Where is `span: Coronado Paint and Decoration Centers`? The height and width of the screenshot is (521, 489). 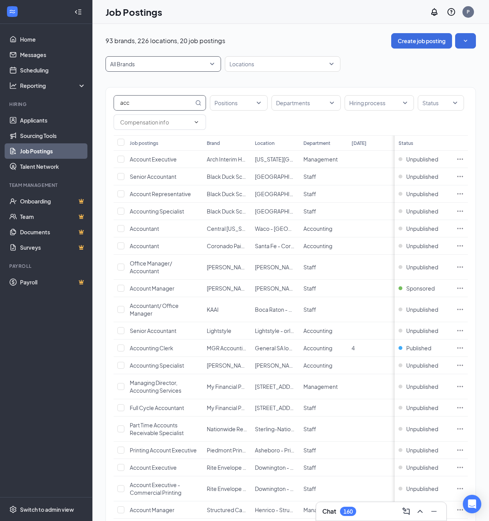 span: Coronado Paint and Decoration Centers is located at coordinates (257, 246).